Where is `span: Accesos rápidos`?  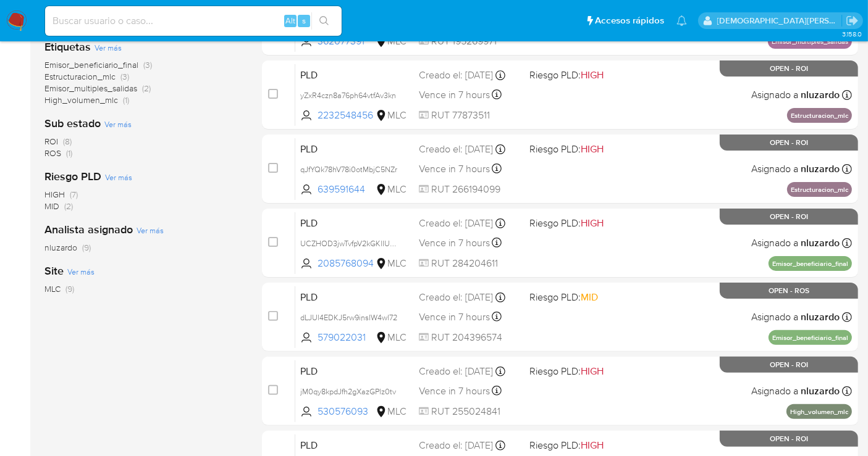 span: Accesos rápidos is located at coordinates (629, 21).